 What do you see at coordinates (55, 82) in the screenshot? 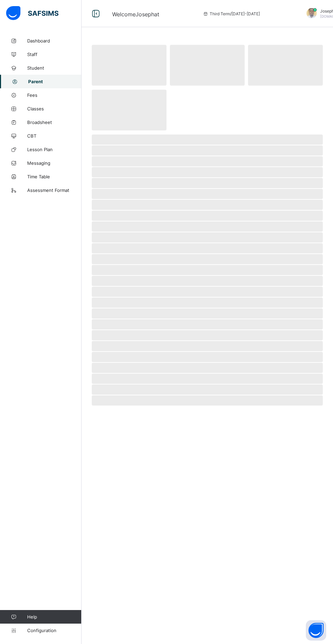
I see `span: Parent` at bounding box center [55, 82].